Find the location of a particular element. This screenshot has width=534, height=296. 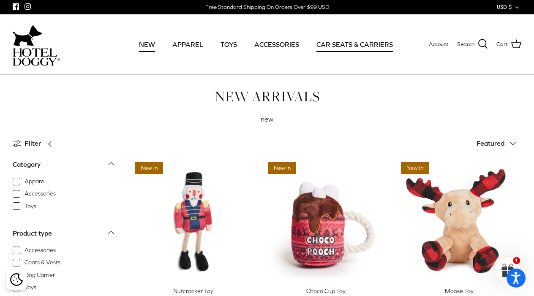

div: Free Standard Shipping On Orders Over $99 USD is located at coordinates (267, 7).